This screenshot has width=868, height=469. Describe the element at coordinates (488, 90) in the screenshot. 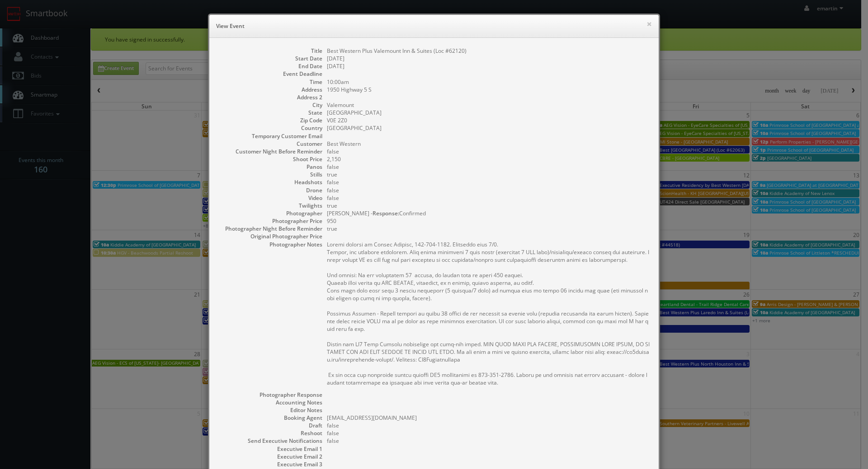

I see `dd: 1950 Highway 5 S` at that location.